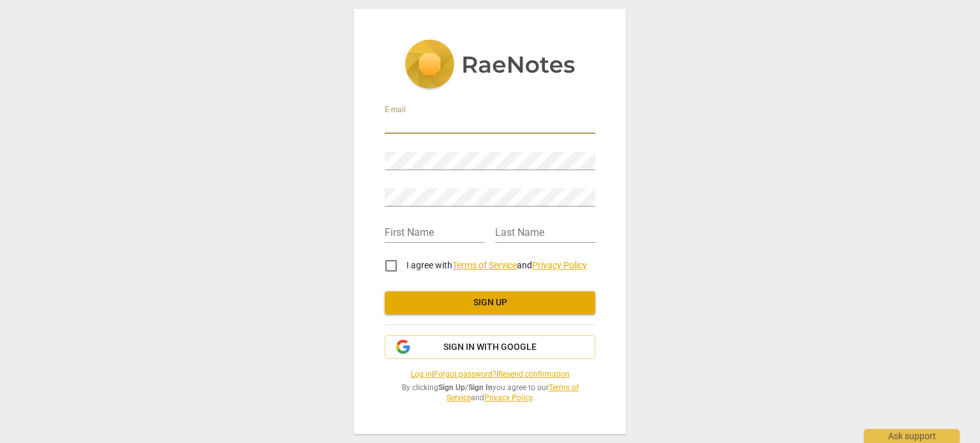  What do you see at coordinates (912, 436) in the screenshot?
I see `div: Ask support` at bounding box center [912, 436].